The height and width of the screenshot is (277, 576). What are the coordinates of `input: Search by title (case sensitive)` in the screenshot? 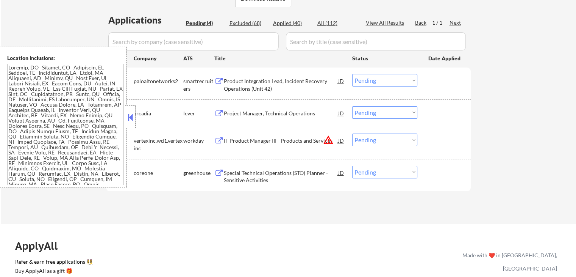 It's located at (376, 41).